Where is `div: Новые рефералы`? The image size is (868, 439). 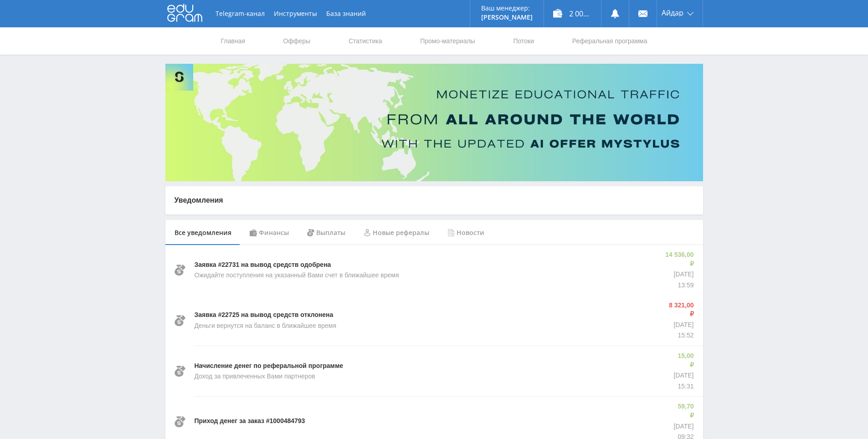 div: Новые рефералы is located at coordinates (396, 233).